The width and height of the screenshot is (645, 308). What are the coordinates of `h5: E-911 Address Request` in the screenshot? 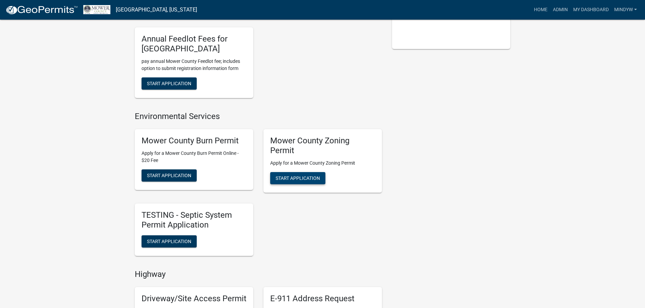 It's located at (322, 299).